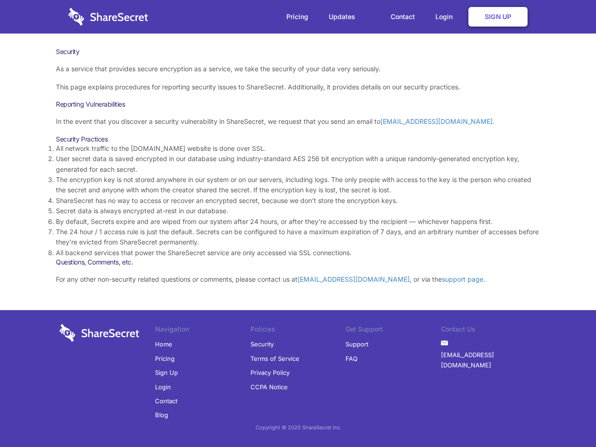 The height and width of the screenshot is (447, 596). I want to click on a: Support, so click(357, 344).